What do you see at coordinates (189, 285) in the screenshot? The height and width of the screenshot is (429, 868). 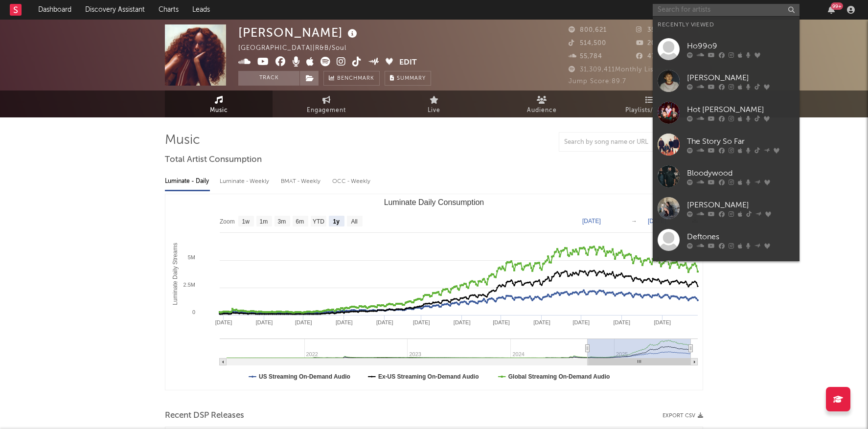 I see `text: 2.5M` at bounding box center [189, 285].